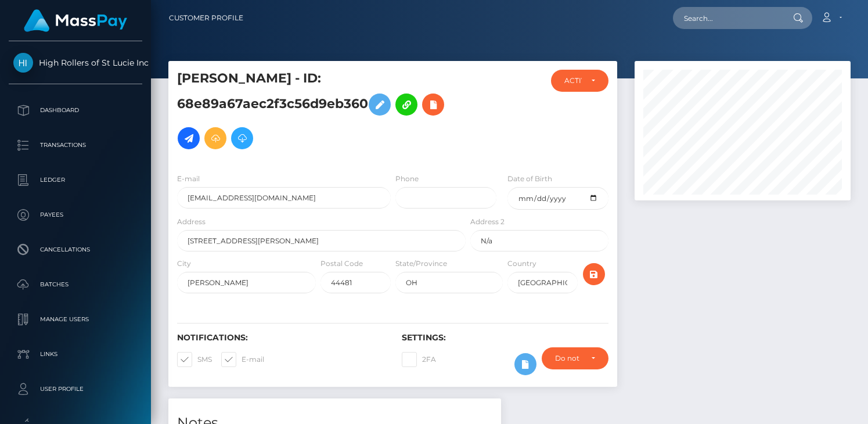  Describe the element at coordinates (75, 145) in the screenshot. I see `p: Transactions` at that location.